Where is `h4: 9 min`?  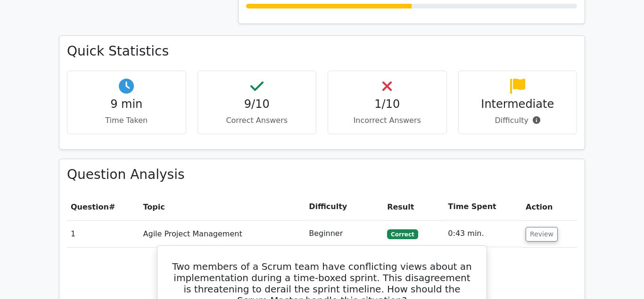
h4: 9 min is located at coordinates (127, 104).